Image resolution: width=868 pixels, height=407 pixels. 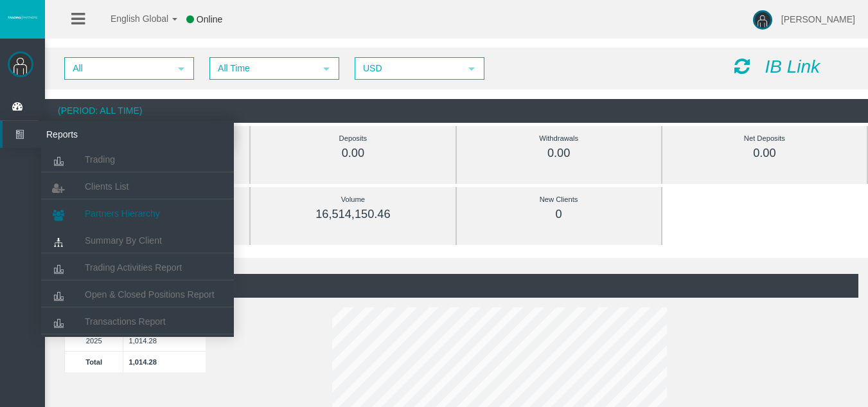 What do you see at coordinates (118, 68) in the screenshot?
I see `span: All` at bounding box center [118, 68].